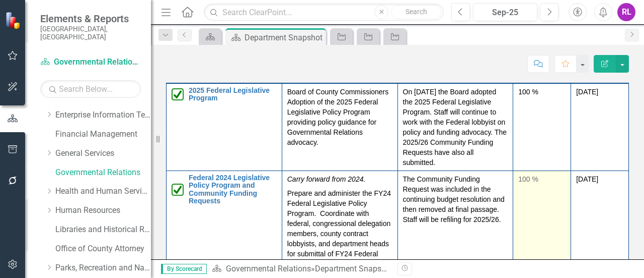 This screenshot has width=644, height=278. Describe the element at coordinates (103, 249) in the screenshot. I see `a: Office of County Attorney` at that location.